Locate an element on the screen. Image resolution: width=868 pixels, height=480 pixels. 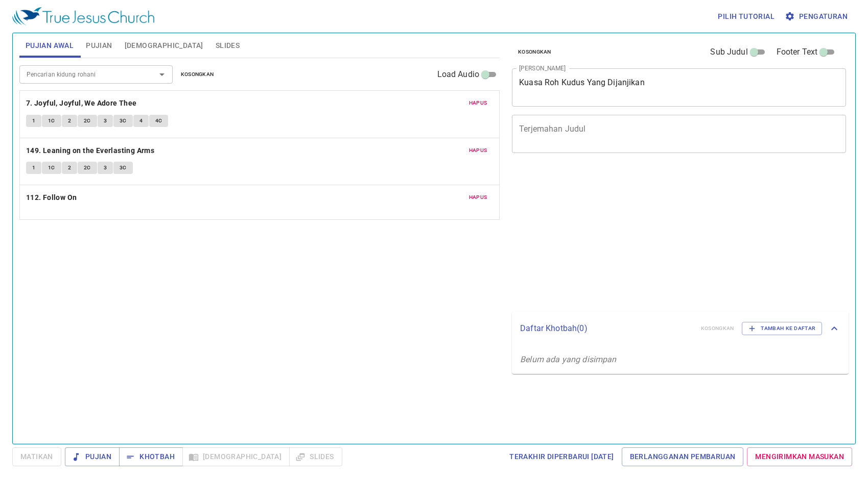
span: 4 is located at coordinates (141, 121).